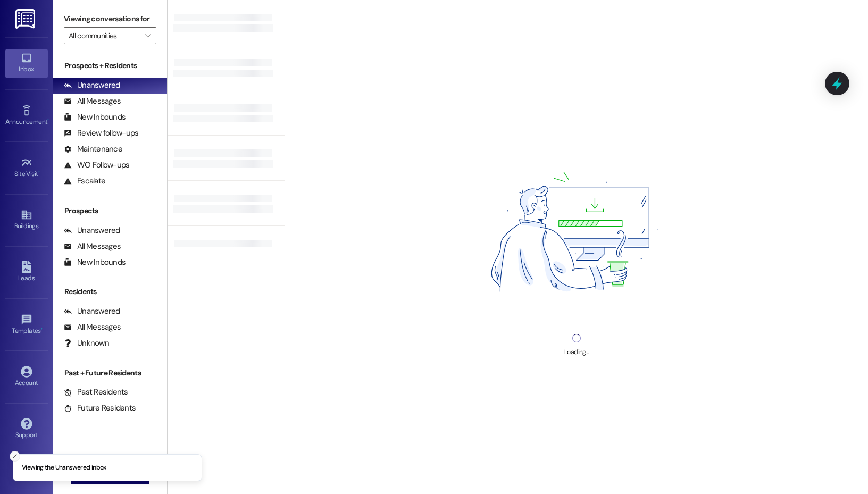 The height and width of the screenshot is (494, 868). What do you see at coordinates (93, 149) in the screenshot?
I see `div: Maintenance` at bounding box center [93, 149].